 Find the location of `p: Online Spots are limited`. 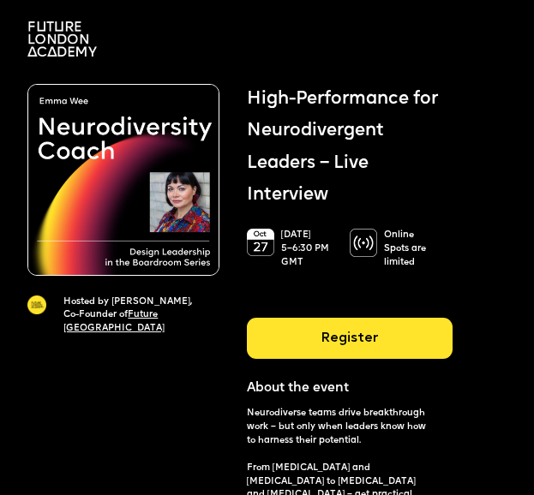

p: Online Spots are limited is located at coordinates (415, 249).